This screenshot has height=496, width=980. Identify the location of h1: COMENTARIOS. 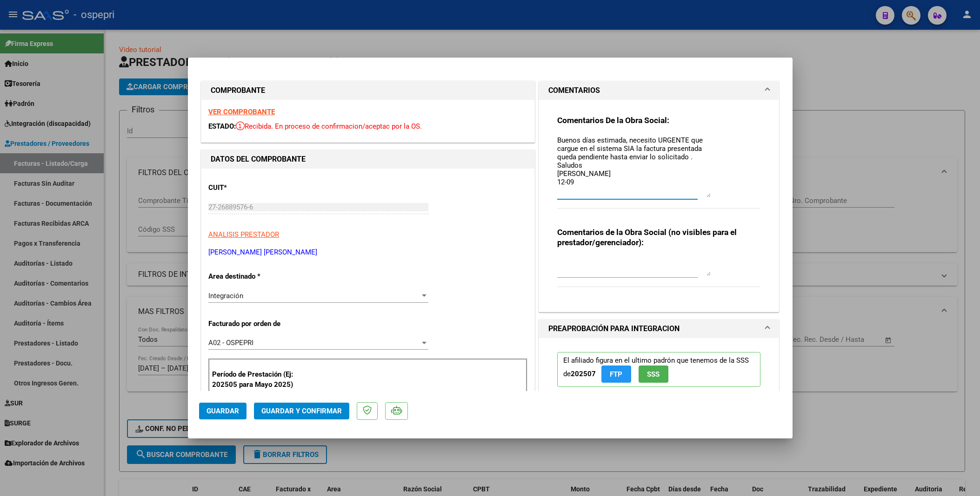
(574, 91).